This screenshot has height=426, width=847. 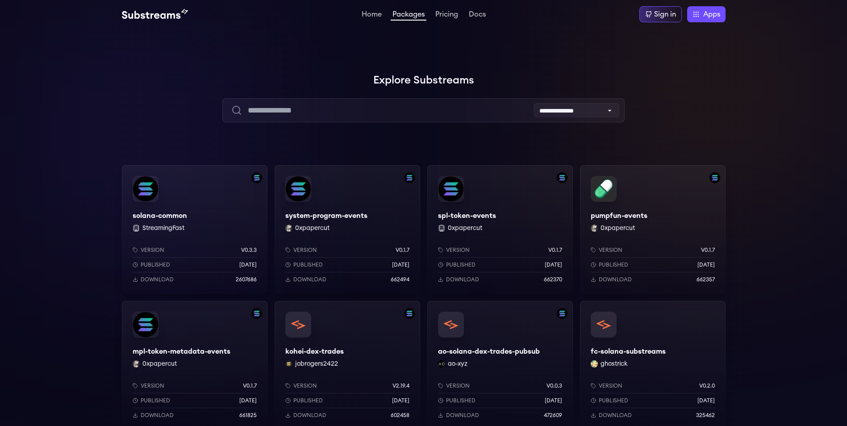 I want to click on a: Filter by solana networkpumpfun-eventspumpfun-events0xpapercut 0xpapercutVersionv0.1.7Published[D..., so click(x=653, y=230).